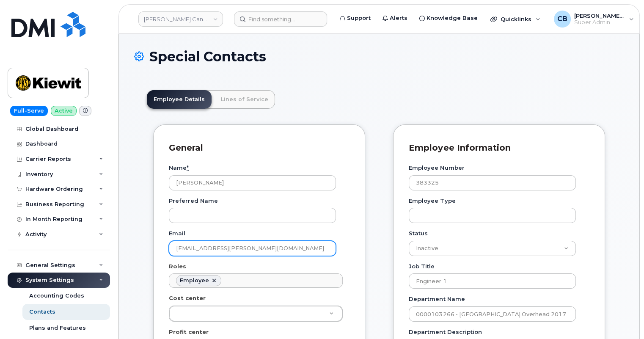  What do you see at coordinates (496, 148) in the screenshot?
I see `h3: Employee Information` at bounding box center [496, 148].